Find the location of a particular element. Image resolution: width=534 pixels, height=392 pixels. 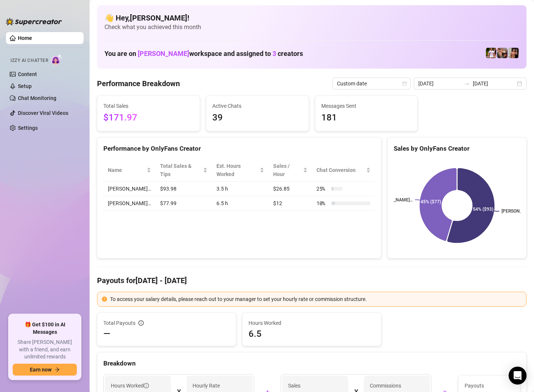

img: logo-BBDzfeDw.svg is located at coordinates (34, 22).